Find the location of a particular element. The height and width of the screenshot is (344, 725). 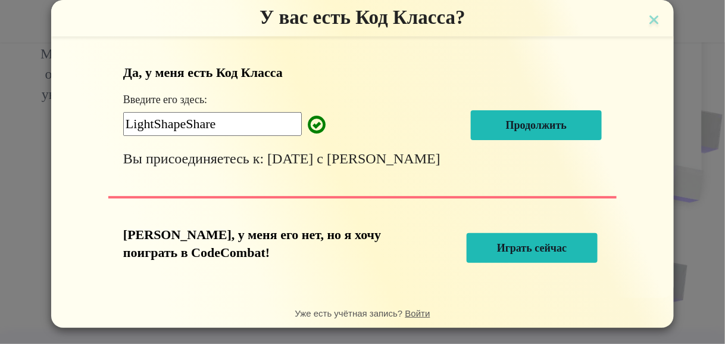

span: Вы присоединяетесь к: is located at coordinates (195, 158).